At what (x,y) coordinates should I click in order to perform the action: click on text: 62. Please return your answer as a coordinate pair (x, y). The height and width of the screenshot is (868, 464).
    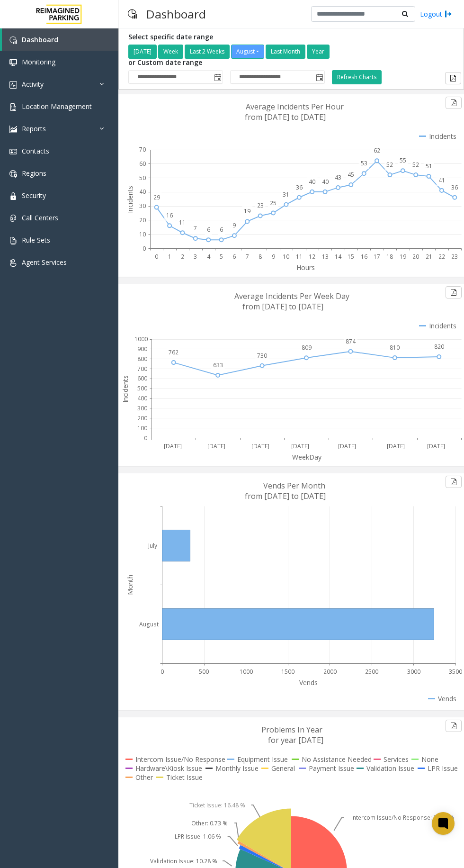
    Looking at the image, I should click on (377, 150).